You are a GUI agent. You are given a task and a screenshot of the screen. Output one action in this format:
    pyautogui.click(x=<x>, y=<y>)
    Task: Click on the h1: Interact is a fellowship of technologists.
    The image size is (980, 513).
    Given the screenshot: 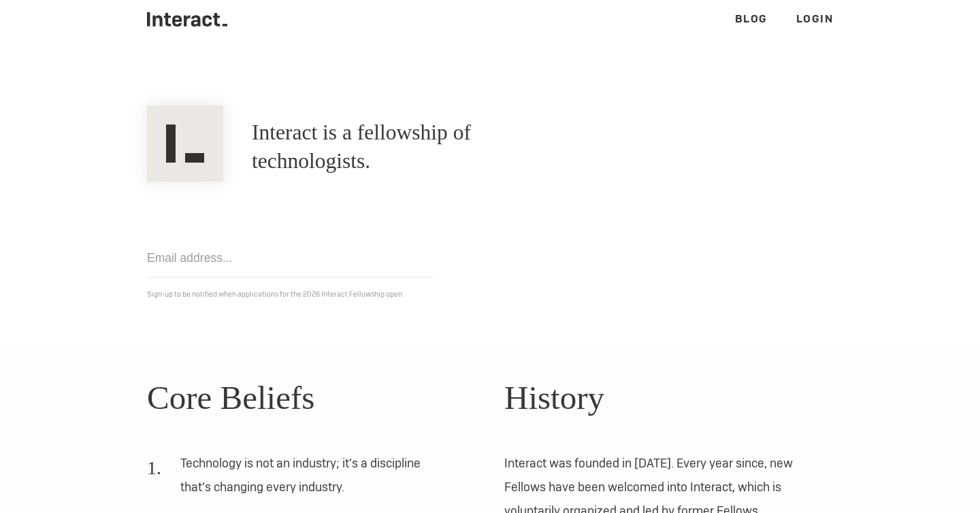 What is the action you would take?
    pyautogui.click(x=412, y=147)
    